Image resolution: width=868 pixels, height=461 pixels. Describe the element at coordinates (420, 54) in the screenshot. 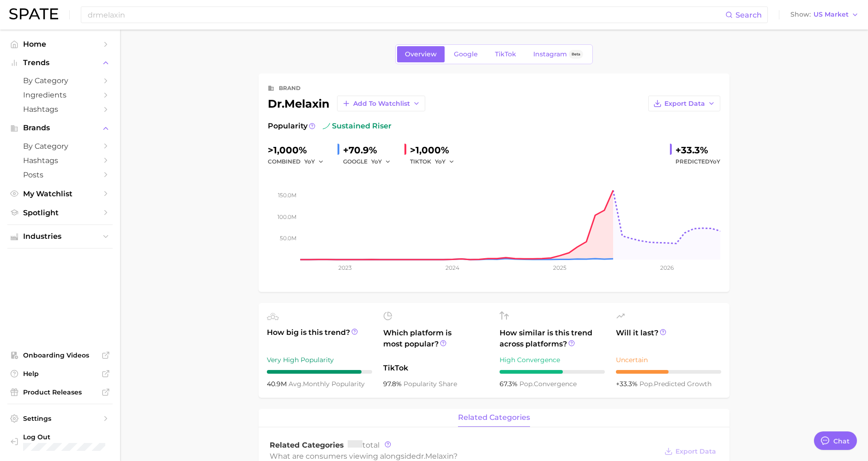

I see `span: Overview` at that location.